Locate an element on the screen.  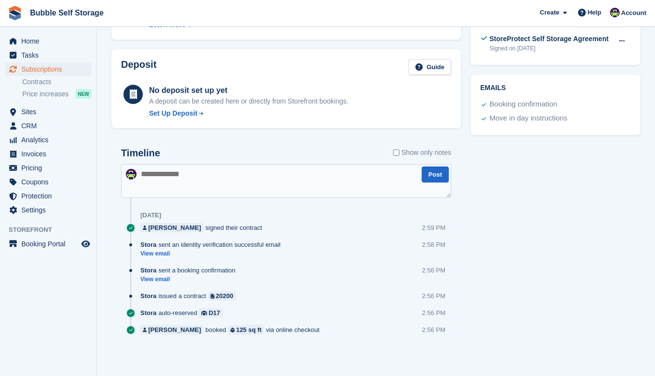
a: Bubble Self Storage is located at coordinates (67, 13).